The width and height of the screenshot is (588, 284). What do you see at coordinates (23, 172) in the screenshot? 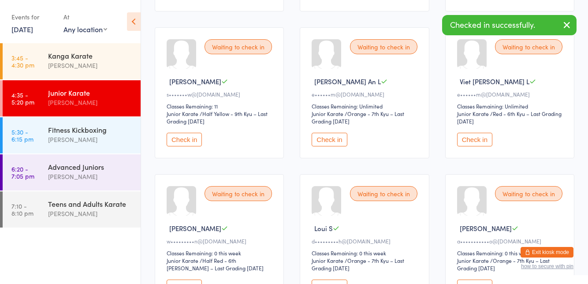
I see `time: 6:20 - 7:05 pm` at bounding box center [23, 172].